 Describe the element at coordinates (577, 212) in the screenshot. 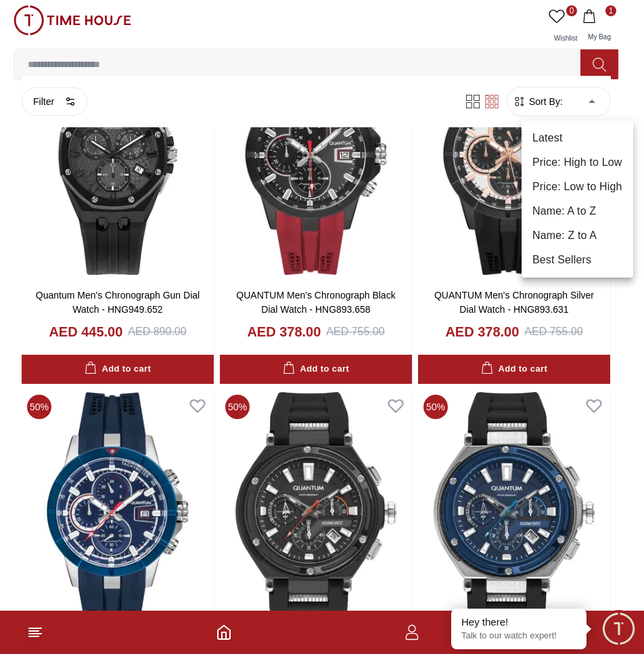

I see `li: Name: A to Z` at that location.